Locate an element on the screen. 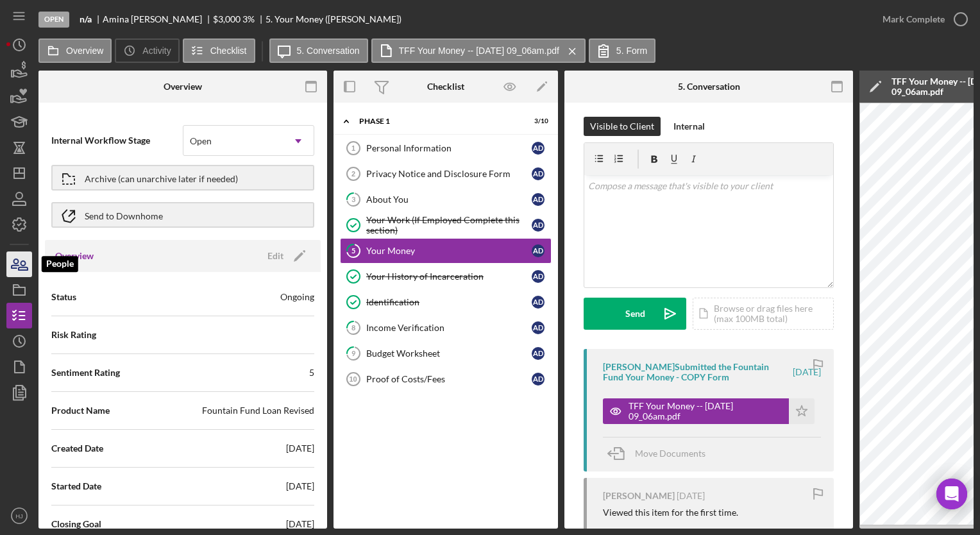  span: Closing Goal is located at coordinates (76, 524).